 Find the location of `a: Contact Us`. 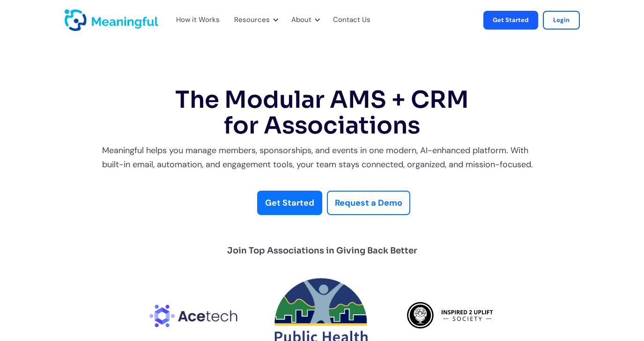

a: Contact Us is located at coordinates (352, 20).